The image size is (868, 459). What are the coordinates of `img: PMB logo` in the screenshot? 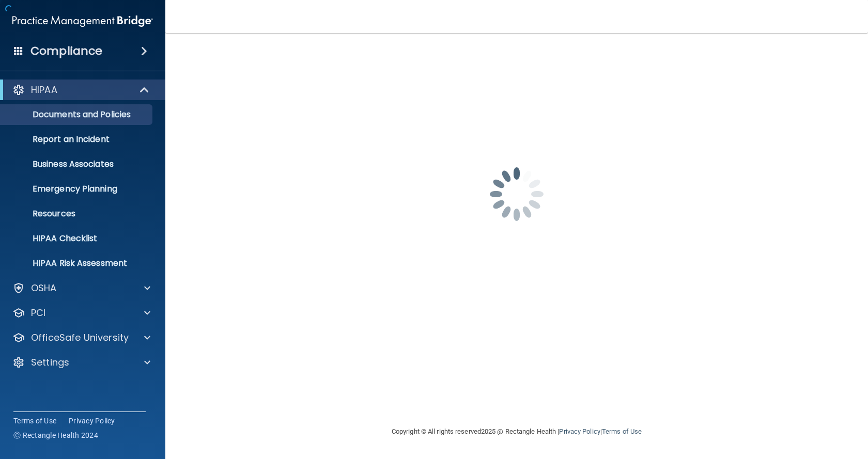 It's located at (83, 21).